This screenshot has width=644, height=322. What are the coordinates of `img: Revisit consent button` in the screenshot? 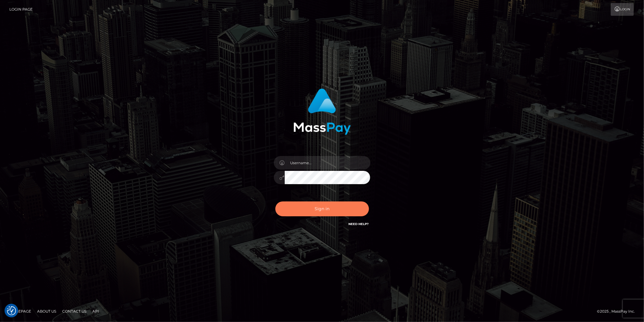 It's located at (11, 311).